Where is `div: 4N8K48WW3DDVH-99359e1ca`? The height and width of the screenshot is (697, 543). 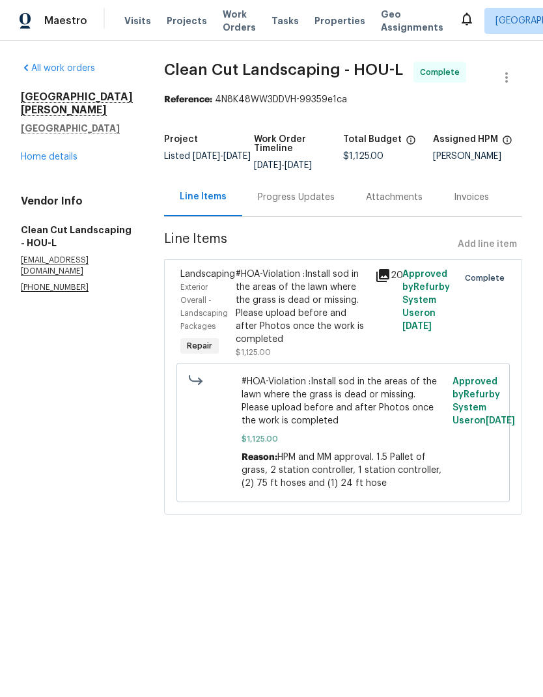 div: 4N8K48WW3DDVH-99359e1ca is located at coordinates (343, 100).